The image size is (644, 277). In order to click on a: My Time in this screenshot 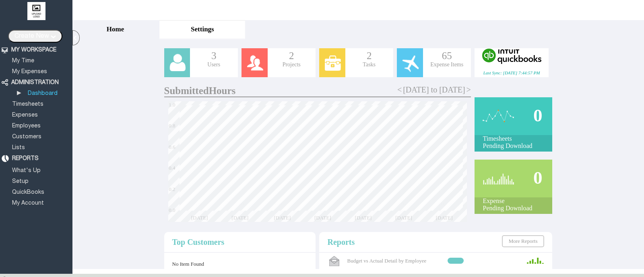, I will do `click(23, 61)`.